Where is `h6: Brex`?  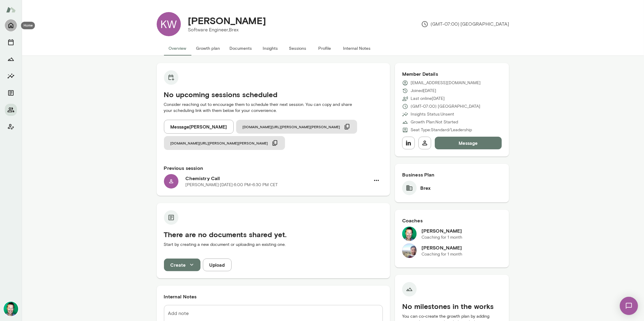
h6: Brex is located at coordinates (425, 188).